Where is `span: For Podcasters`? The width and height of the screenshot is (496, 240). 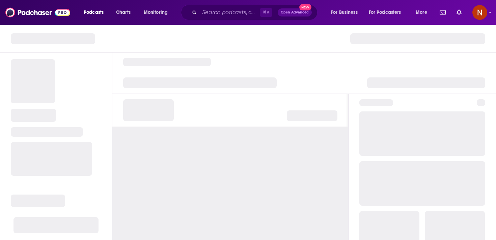 span: For Podcasters is located at coordinates (385, 12).